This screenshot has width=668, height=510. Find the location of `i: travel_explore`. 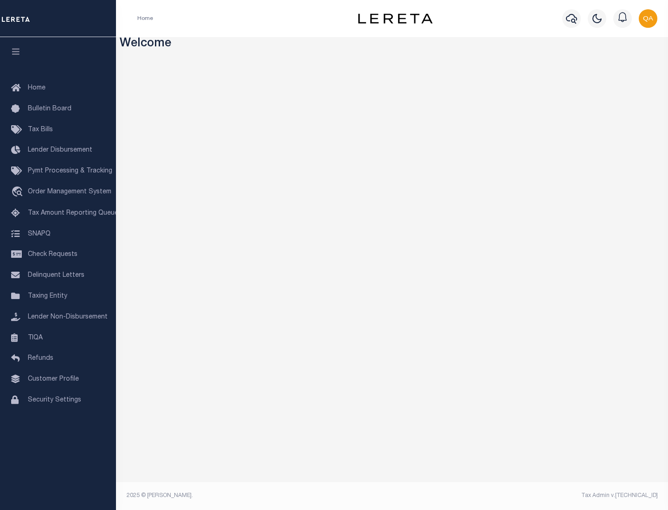

i: travel_explore is located at coordinates (19, 192).